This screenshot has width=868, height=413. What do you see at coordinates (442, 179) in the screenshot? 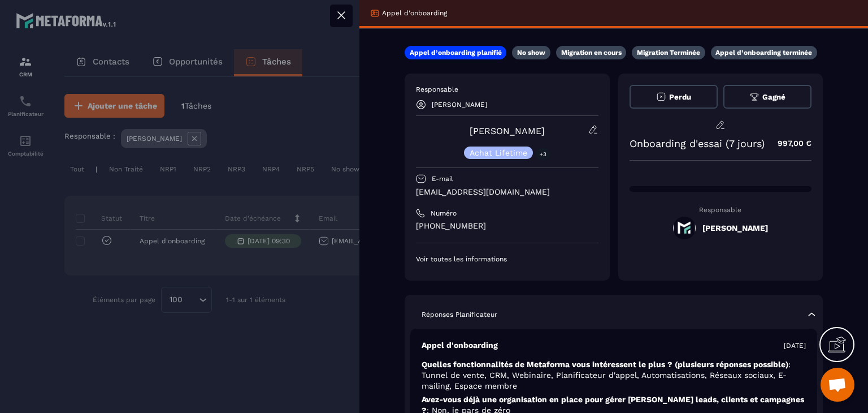
I see `p: E-mail` at bounding box center [442, 179].